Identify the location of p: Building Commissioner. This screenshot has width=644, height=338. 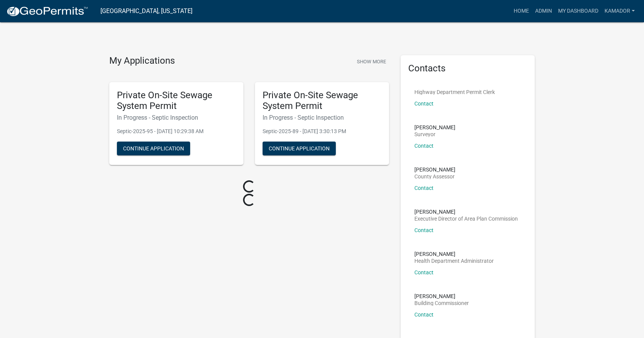
(442, 303).